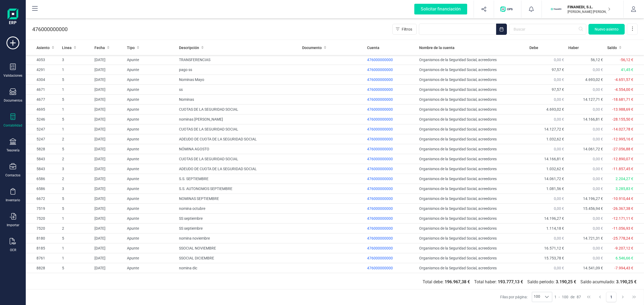 This screenshot has width=644, height=305. What do you see at coordinates (558, 70) in the screenshot?
I see `span: 97,57 €` at bounding box center [558, 70].